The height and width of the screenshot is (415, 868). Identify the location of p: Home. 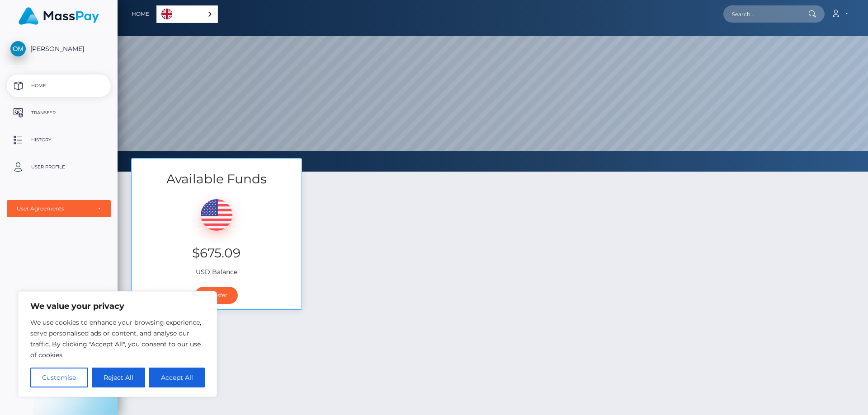
(59, 86).